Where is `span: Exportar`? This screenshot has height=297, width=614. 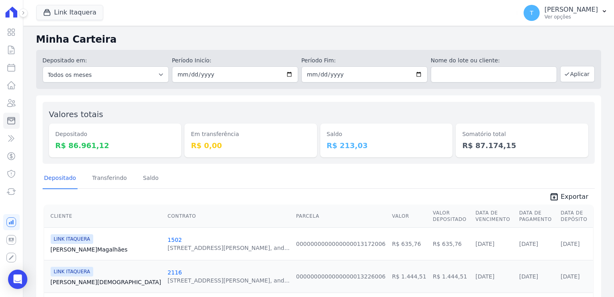
span: Exportar is located at coordinates (574, 196).